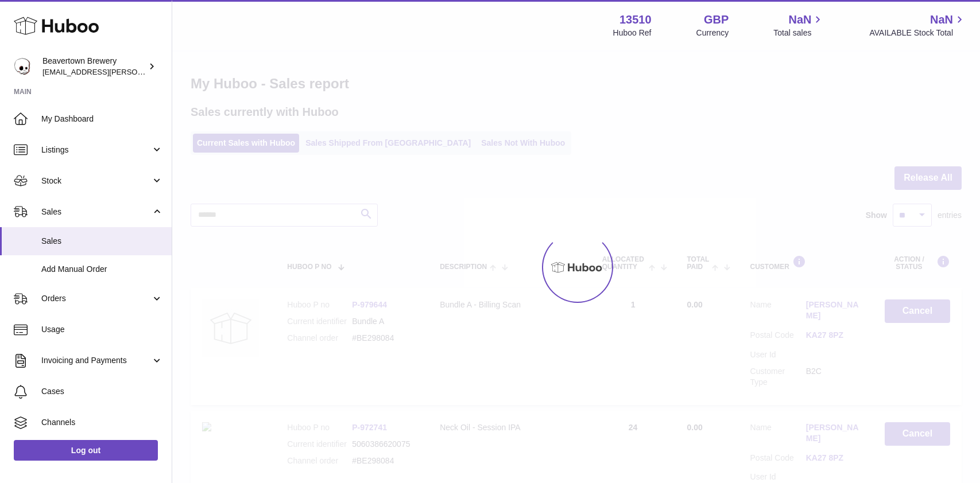  I want to click on span: Stock, so click(96, 180).